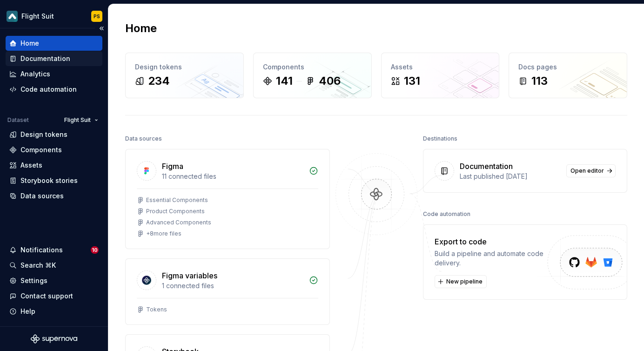 This screenshot has width=644, height=351. Describe the element at coordinates (54, 265) in the screenshot. I see `button: Search ⌘K` at that location.